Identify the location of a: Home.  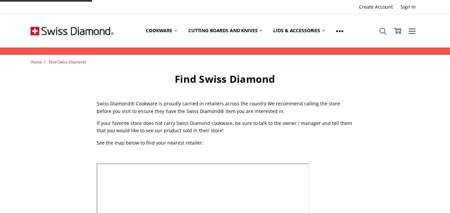
(36, 62).